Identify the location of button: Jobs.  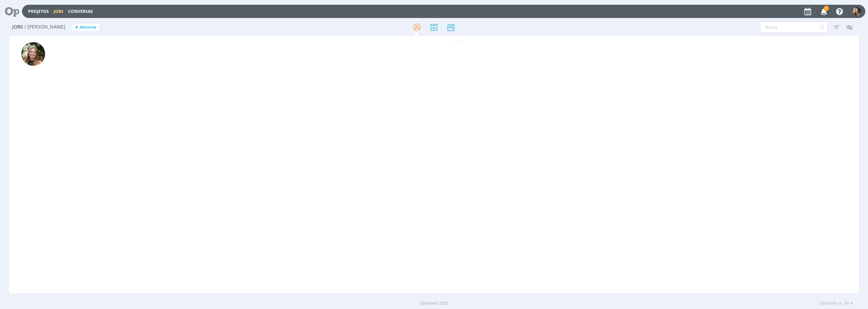
(58, 11).